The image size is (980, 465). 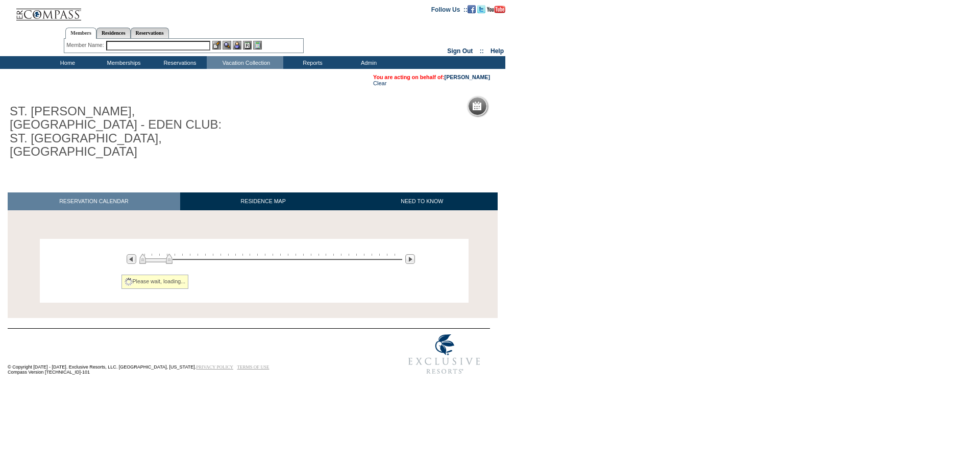 I want to click on a: Reservations, so click(x=150, y=33).